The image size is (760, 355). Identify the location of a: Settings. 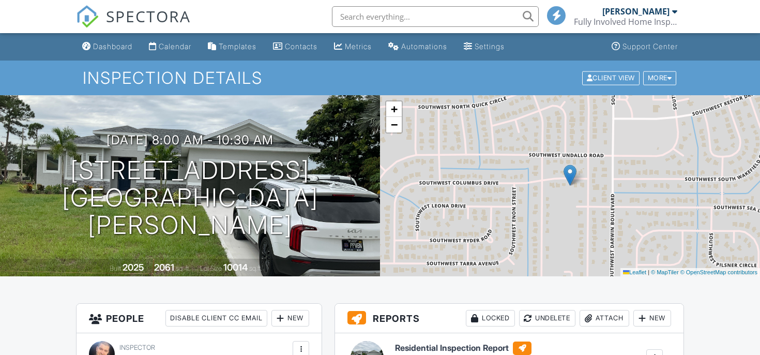
(484, 47).